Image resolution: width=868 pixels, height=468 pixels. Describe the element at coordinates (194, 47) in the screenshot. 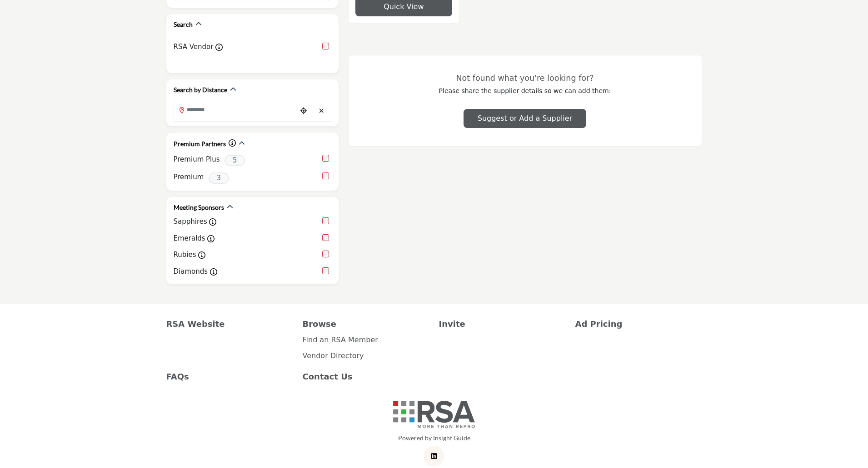

I see `label: RSA Vendor` at that location.